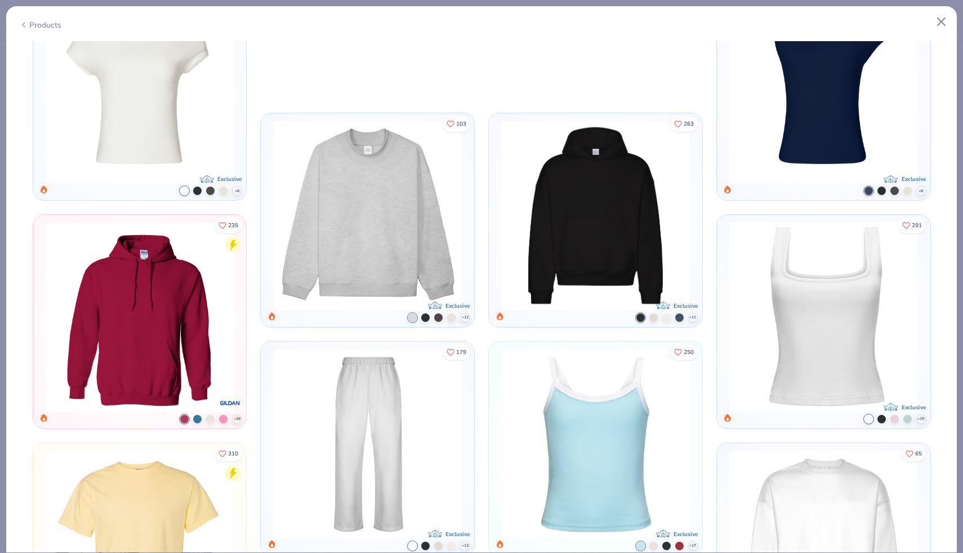 This screenshot has height=553, width=963. Describe the element at coordinates (461, 124) in the screenshot. I see `span: 103` at that location.